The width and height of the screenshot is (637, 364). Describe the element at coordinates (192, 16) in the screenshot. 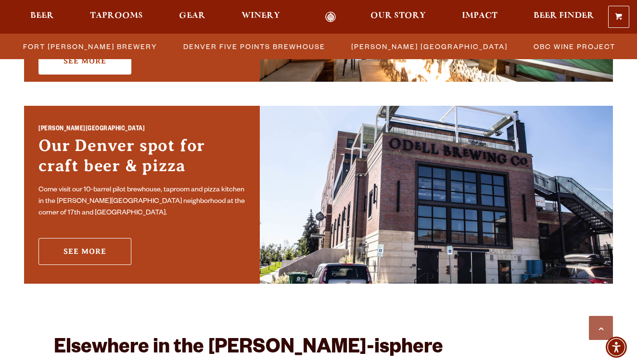

I see `span: Gear` at that location.